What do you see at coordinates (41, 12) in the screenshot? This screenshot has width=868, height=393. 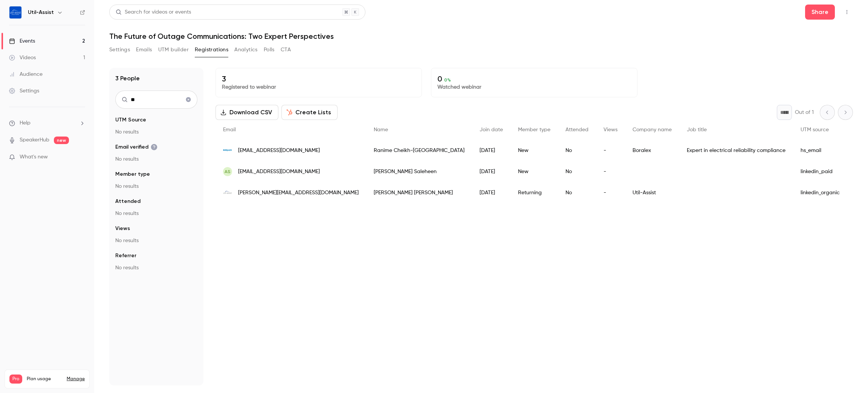 I see `h6: Util-Assist` at bounding box center [41, 12].